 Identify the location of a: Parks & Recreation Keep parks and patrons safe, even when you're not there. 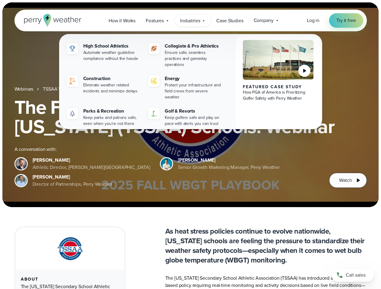
(103, 117).